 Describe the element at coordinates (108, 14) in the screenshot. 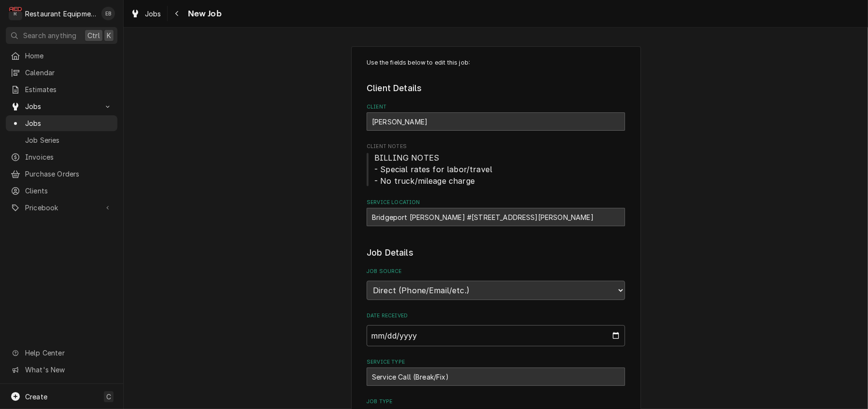

I see `div: EB` at that location.